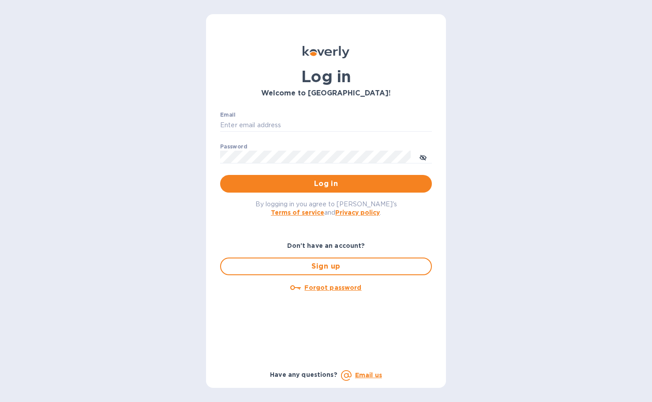 This screenshot has width=652, height=402. Describe the element at coordinates (326, 184) in the screenshot. I see `button: Log in` at that location.